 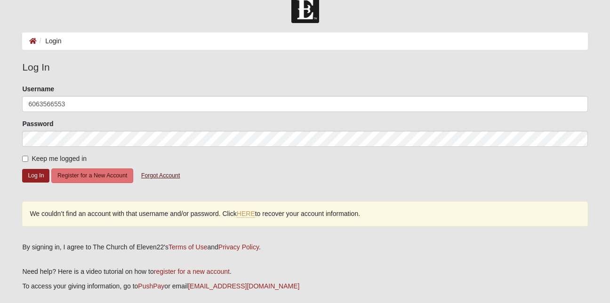 I want to click on a: HERE, so click(x=246, y=214).